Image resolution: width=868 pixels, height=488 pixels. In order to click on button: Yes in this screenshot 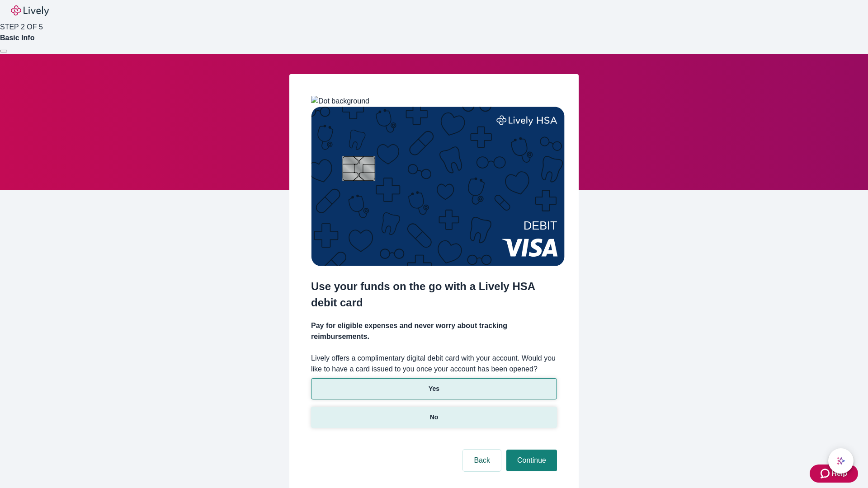, I will do `click(434, 388)`.